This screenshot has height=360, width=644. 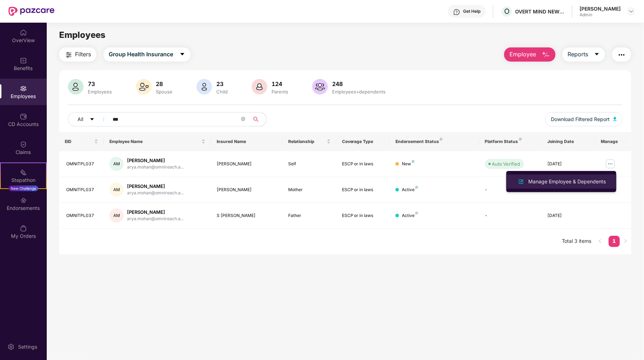 I want to click on div: Mother, so click(x=309, y=190).